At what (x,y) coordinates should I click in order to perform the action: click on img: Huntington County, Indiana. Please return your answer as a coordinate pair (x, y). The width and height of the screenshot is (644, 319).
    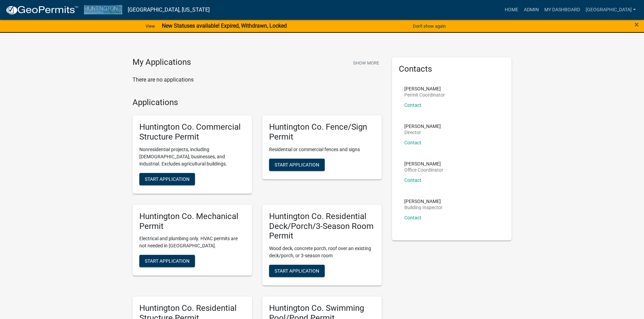
    Looking at the image, I should click on (103, 10).